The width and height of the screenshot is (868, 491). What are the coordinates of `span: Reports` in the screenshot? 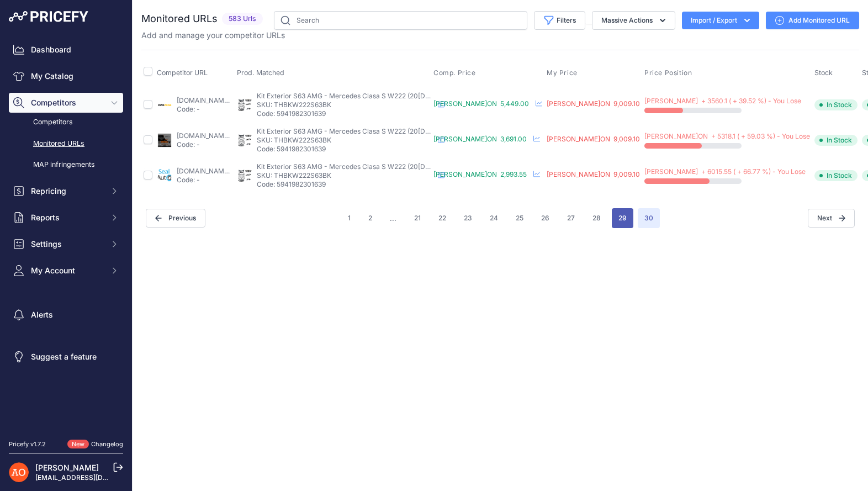 It's located at (67, 218).